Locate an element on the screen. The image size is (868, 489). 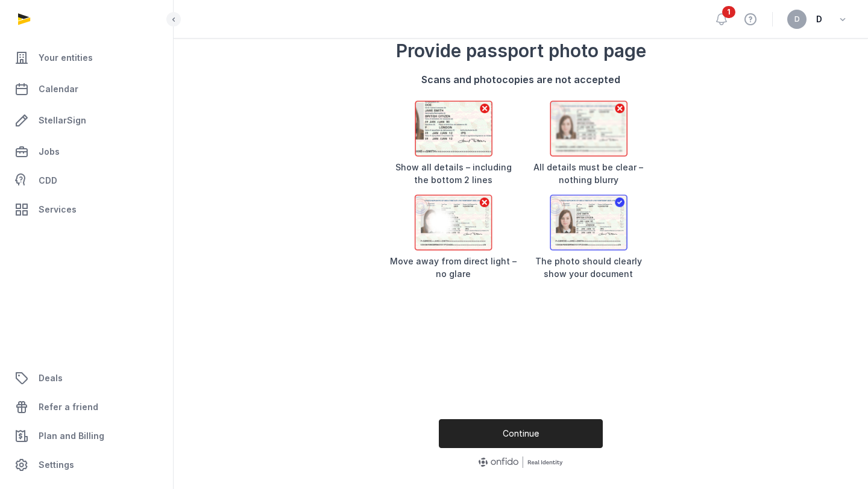
span: Plan and Billing is located at coordinates (71, 436).